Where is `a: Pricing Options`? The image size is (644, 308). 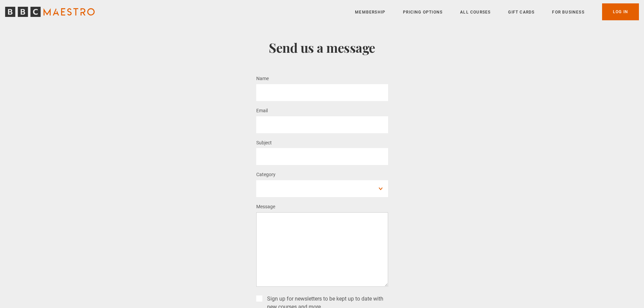
a: Pricing Options is located at coordinates (422, 12).